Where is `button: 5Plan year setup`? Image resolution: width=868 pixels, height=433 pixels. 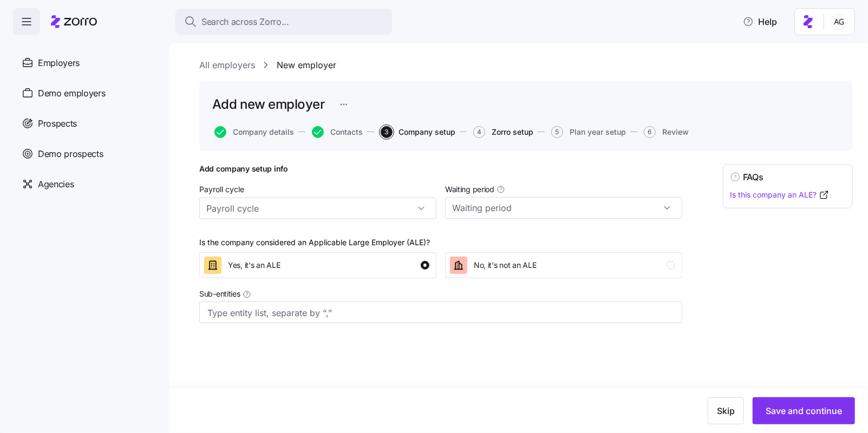
button: 5Plan year setup is located at coordinates (589, 132).